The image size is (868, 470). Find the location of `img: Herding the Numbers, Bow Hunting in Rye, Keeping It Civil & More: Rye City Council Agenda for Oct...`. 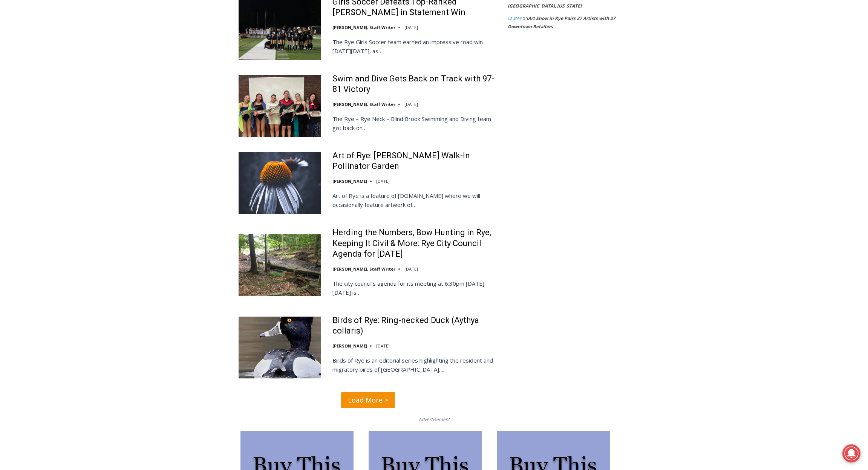

img: Herding the Numbers, Bow Hunting in Rye, Keeping It Civil & More: Rye City Council Agenda for Oct... is located at coordinates (280, 265).